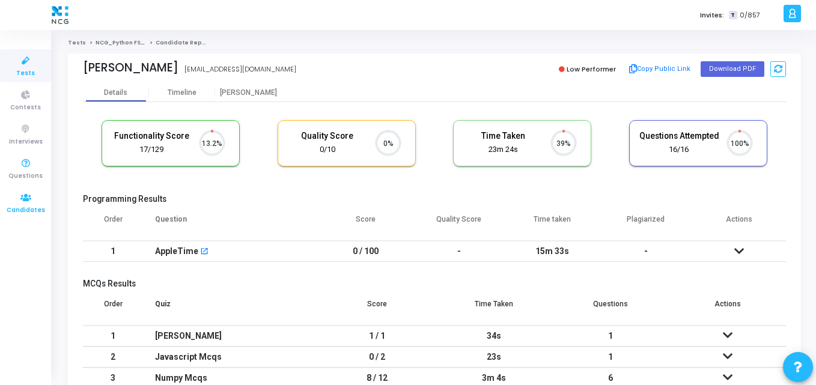 This screenshot has height=385, width=816. Describe the element at coordinates (25, 176) in the screenshot. I see `span: Questions` at that location.